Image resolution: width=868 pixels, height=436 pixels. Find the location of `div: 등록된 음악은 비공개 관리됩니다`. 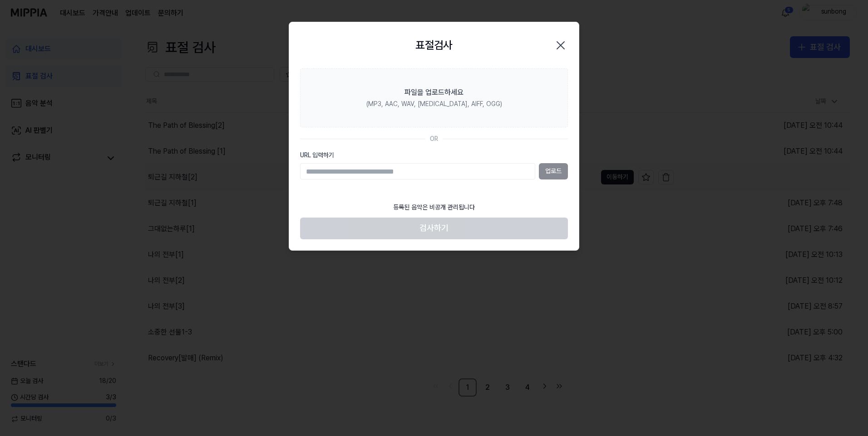

div: 등록된 음악은 비공개 관리됩니다 is located at coordinates (434, 208).